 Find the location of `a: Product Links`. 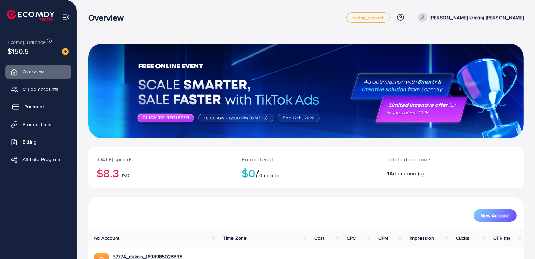

a: Product Links is located at coordinates (38, 124).